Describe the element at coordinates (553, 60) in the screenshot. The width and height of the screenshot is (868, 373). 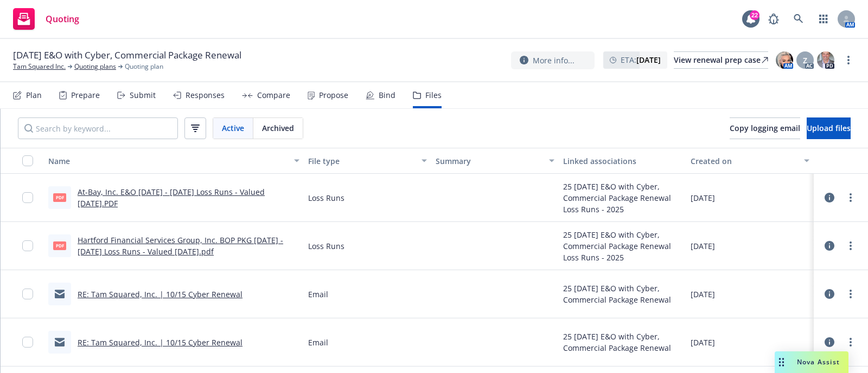
I see `span: More info...` at that location.